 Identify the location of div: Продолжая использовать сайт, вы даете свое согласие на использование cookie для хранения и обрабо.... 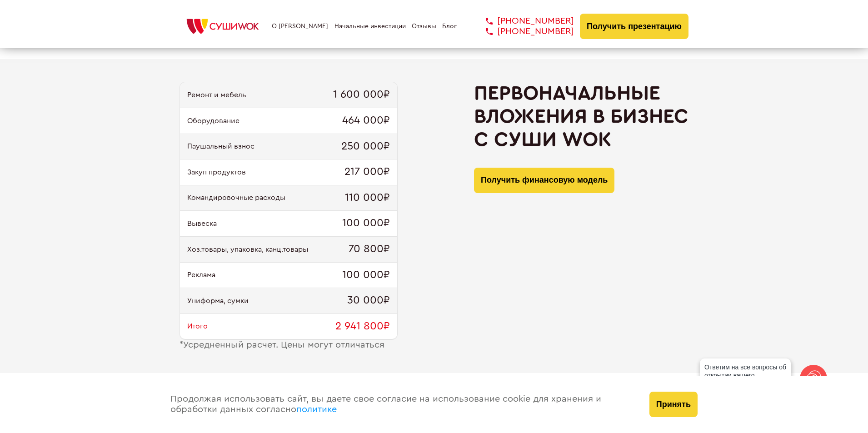
(401, 405).